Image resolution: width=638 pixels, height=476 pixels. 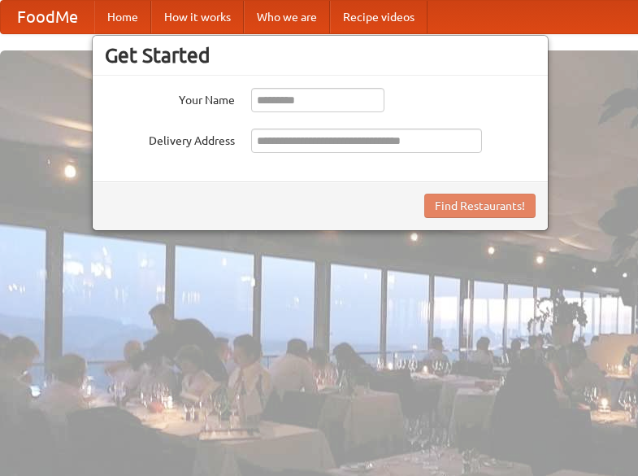 What do you see at coordinates (198, 17) in the screenshot?
I see `a: How it works` at bounding box center [198, 17].